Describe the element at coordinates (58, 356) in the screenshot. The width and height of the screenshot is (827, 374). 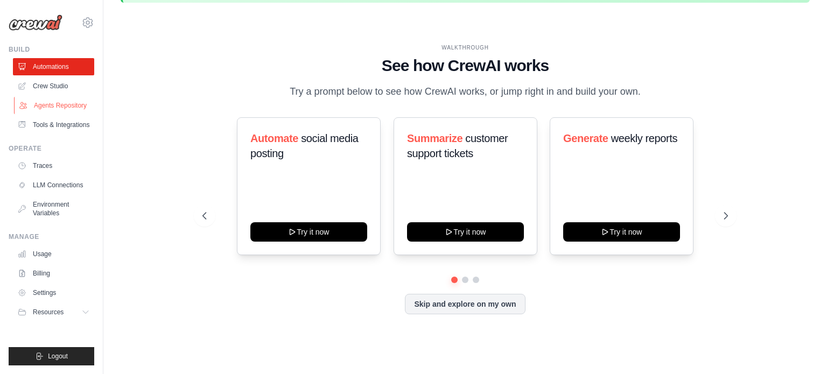
I see `span: Logout` at that location.